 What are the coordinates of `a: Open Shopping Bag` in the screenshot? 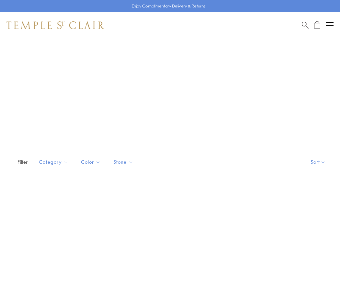 It's located at (317, 25).